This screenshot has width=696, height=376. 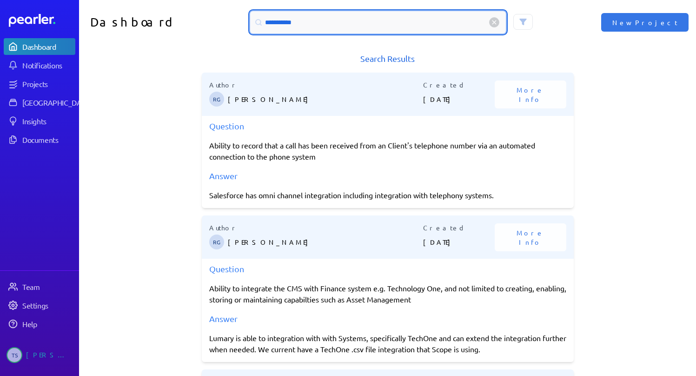 What do you see at coordinates (388, 59) in the screenshot?
I see `h1: Search Results` at bounding box center [388, 59].